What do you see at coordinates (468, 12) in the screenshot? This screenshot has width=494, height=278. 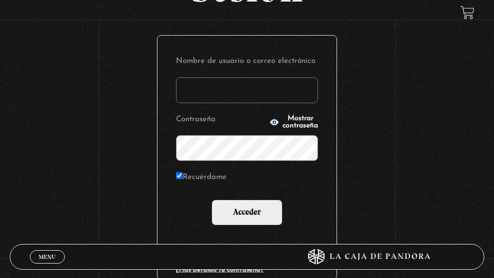 I see `a: View your shopping cart` at bounding box center [468, 12].